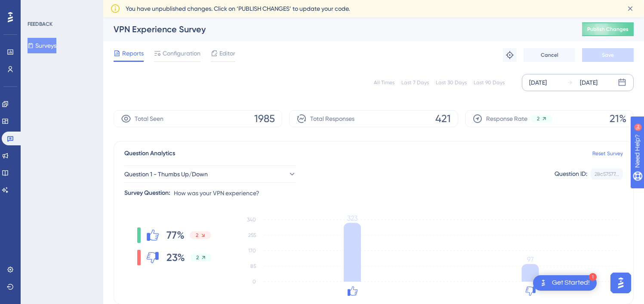 The image size is (644, 304). Describe the element at coordinates (549, 55) in the screenshot. I see `span: Cancel` at that location.